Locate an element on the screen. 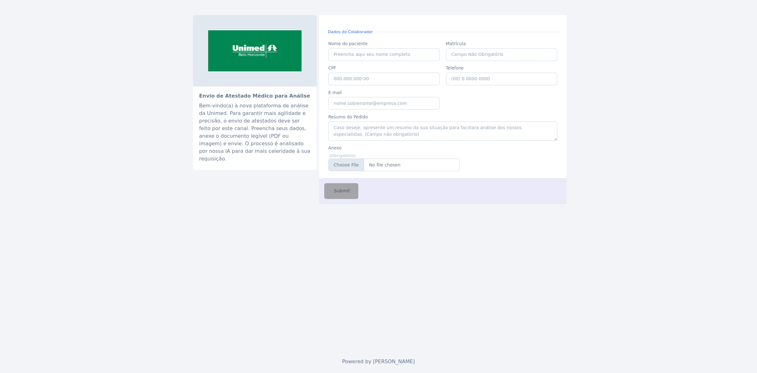 The width and height of the screenshot is (757, 373). small: Dados do Colaborador is located at coordinates (350, 32).